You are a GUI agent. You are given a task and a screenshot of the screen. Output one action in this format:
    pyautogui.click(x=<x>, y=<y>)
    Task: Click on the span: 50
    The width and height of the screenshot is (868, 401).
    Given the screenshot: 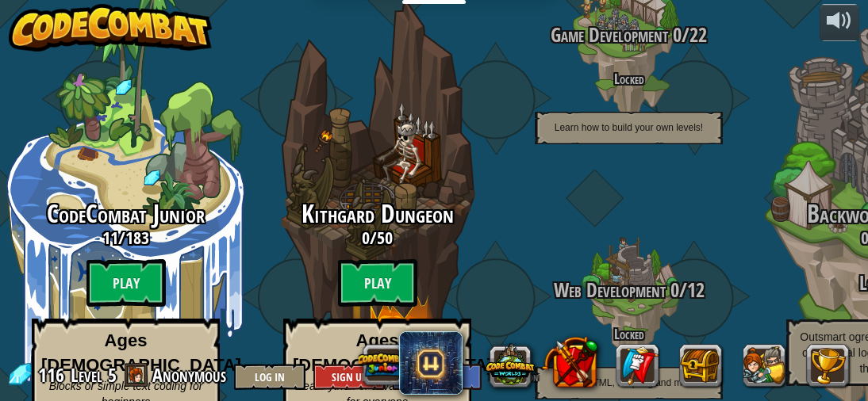 What is the action you would take?
    pyautogui.click(x=385, y=238)
    